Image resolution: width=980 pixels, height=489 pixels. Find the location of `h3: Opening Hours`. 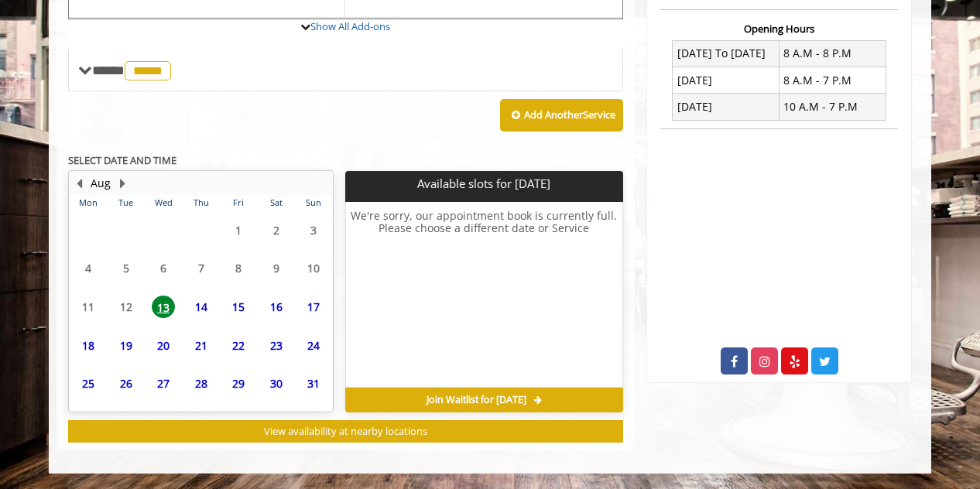

h3: Opening Hours is located at coordinates (778, 29).